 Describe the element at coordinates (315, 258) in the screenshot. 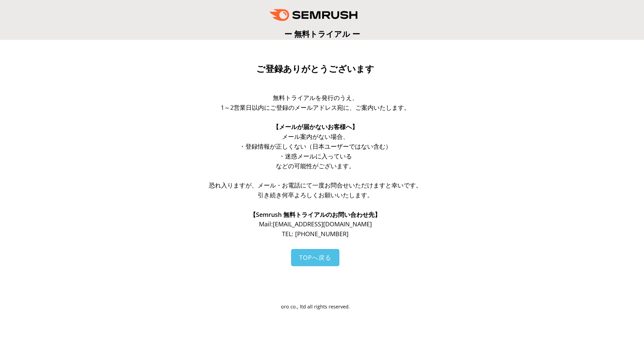

I see `span: TOPへ戻る` at that location.